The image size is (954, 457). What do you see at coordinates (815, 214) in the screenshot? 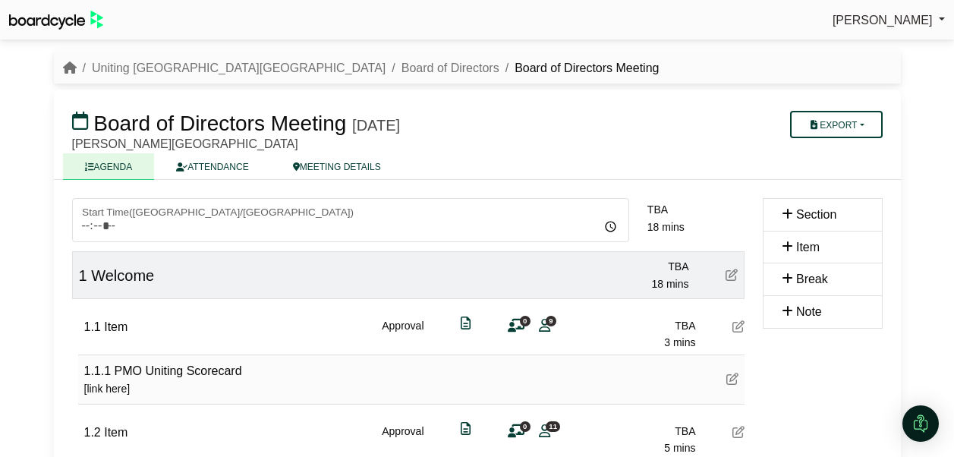
I see `span: Section` at bounding box center [815, 214].